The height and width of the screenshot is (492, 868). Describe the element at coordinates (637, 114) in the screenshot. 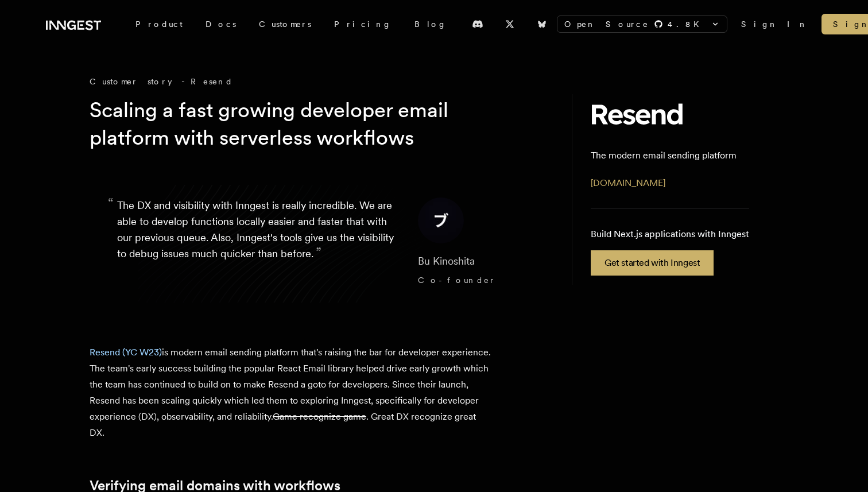

I see `img: Resend's logo` at that location.